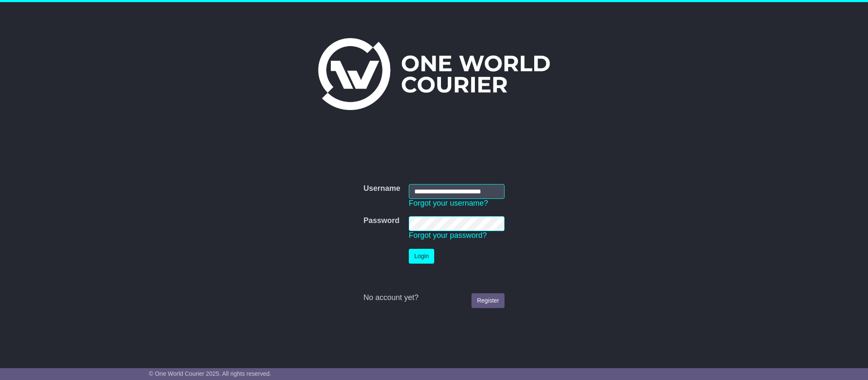 The height and width of the screenshot is (380, 868). Describe the element at coordinates (448, 235) in the screenshot. I see `a: Forgot your password?` at that location.